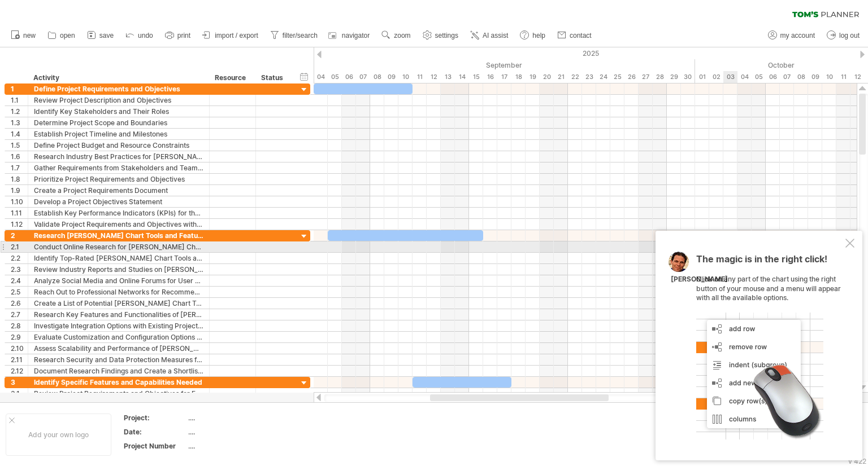  What do you see at coordinates (20, 394) in the screenshot?
I see `div: 3.1` at bounding box center [20, 394].